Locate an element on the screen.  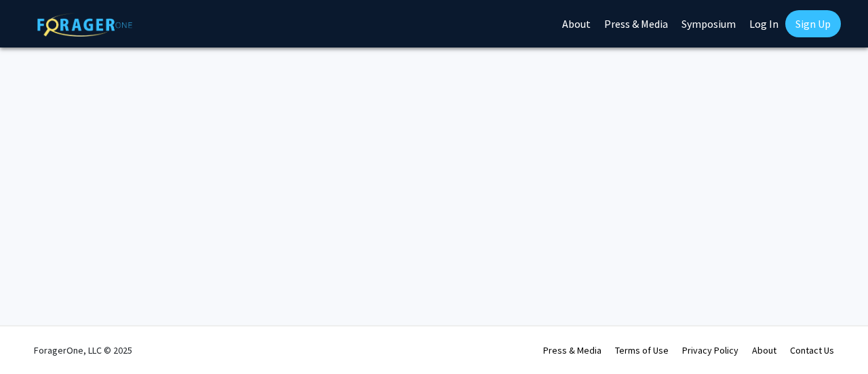
a: Press & Media is located at coordinates (572, 350).